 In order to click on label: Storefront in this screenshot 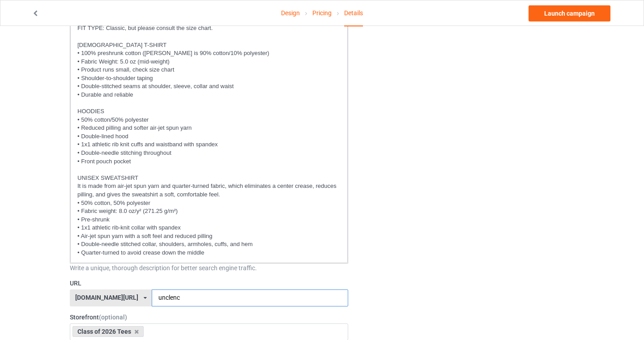, I will do `click(209, 317)`.